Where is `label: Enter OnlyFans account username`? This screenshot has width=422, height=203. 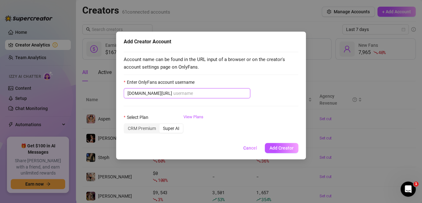
label: Enter OnlyFans account username is located at coordinates (161, 82).